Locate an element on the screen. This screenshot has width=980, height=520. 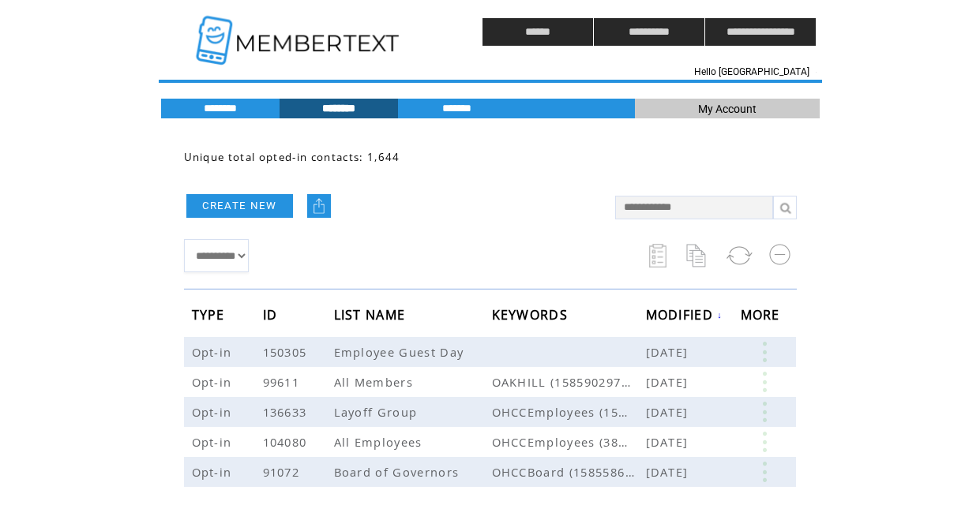
span: 150305 is located at coordinates (287, 352).